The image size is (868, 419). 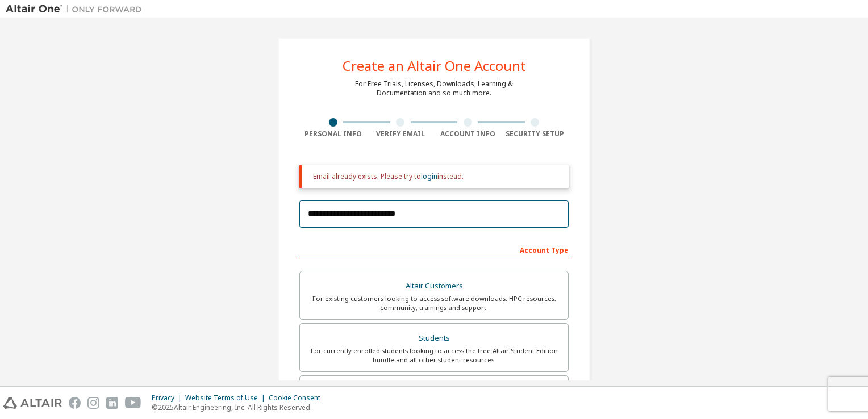 I want to click on div: For currently enrolled students looking to access the free Altair Student Edition bundle and all ..., so click(x=434, y=355).